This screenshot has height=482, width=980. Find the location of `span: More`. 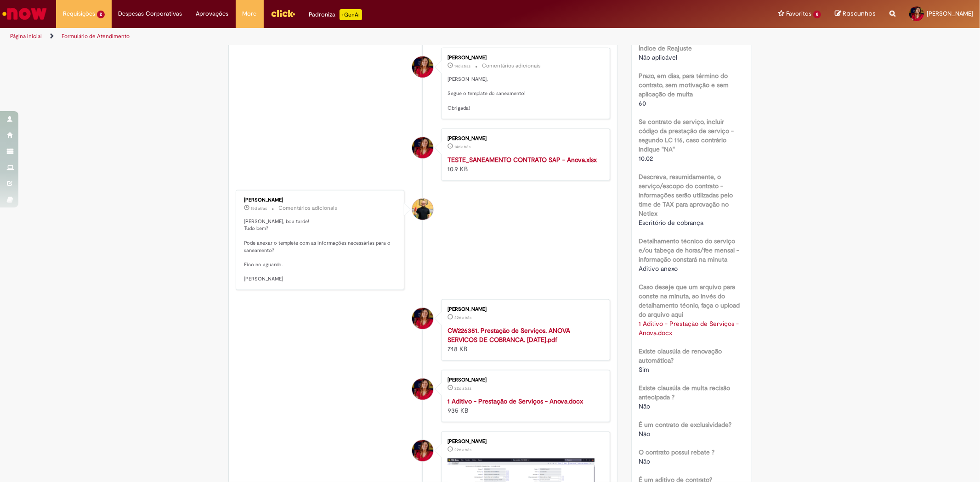

span: More is located at coordinates (249, 14).